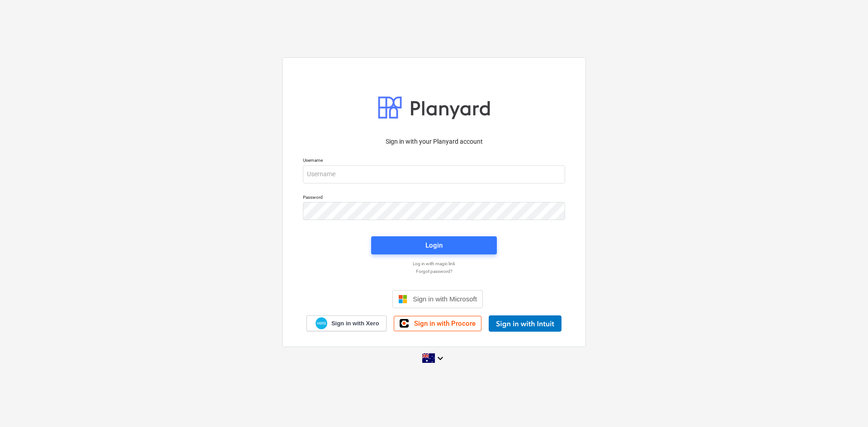 The width and height of the screenshot is (868, 427). I want to click on i: keyboard_arrow_down, so click(441, 358).